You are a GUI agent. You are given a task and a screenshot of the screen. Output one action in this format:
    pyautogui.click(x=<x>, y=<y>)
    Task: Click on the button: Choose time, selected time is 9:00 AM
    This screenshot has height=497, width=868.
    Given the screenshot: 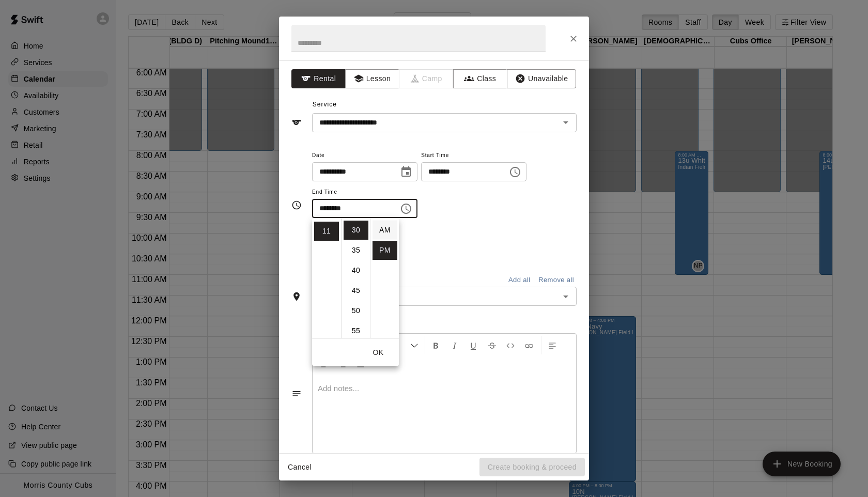 What is the action you would take?
    pyautogui.click(x=516, y=172)
    